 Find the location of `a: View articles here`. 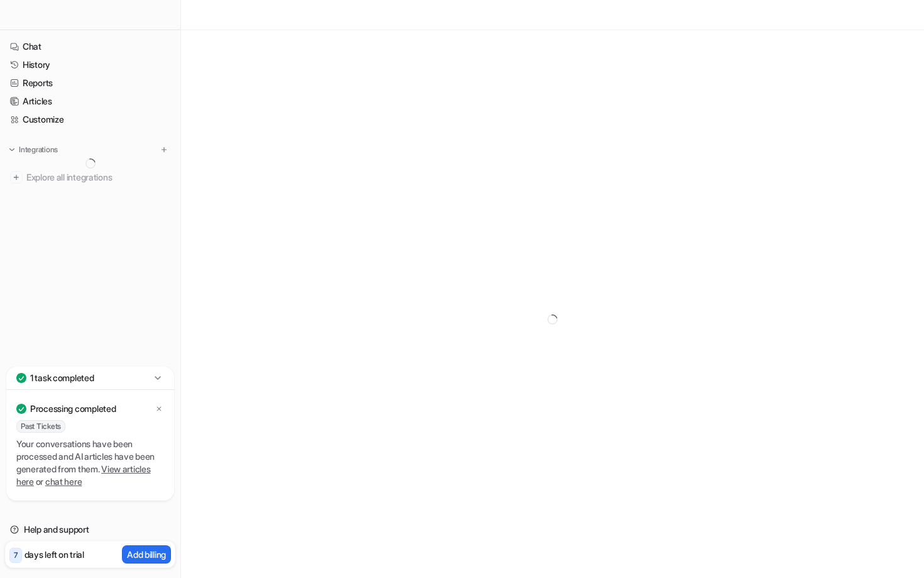

a: View articles here is located at coordinates (84, 475).